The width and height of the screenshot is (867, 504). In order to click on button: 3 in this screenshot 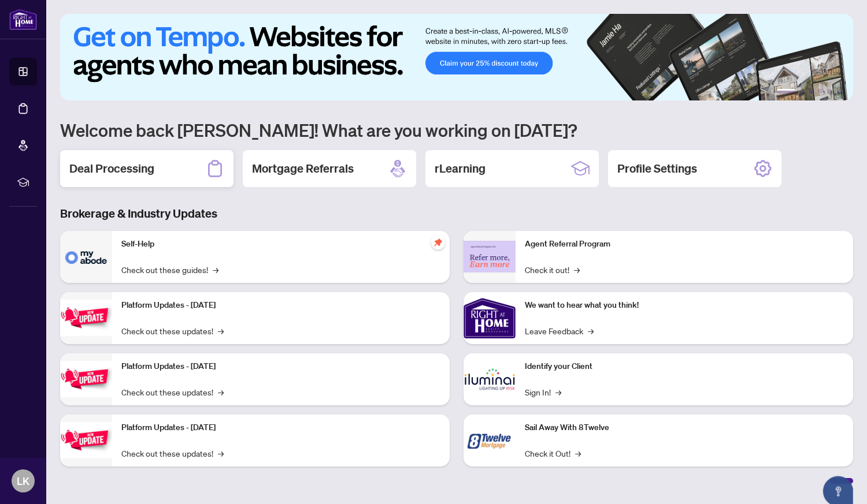, I will do `click(812, 91)`.